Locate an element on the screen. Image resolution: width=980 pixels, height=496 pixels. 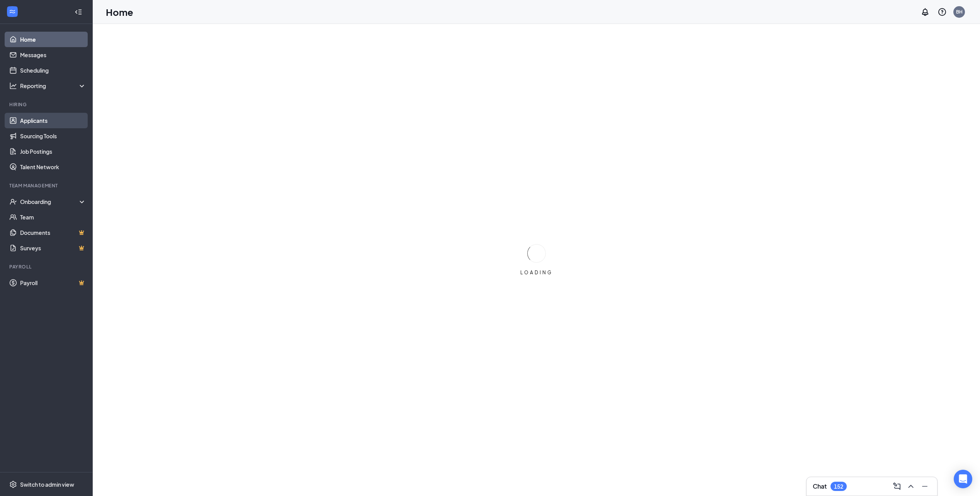
svg: UserCheck is located at coordinates (13, 201).